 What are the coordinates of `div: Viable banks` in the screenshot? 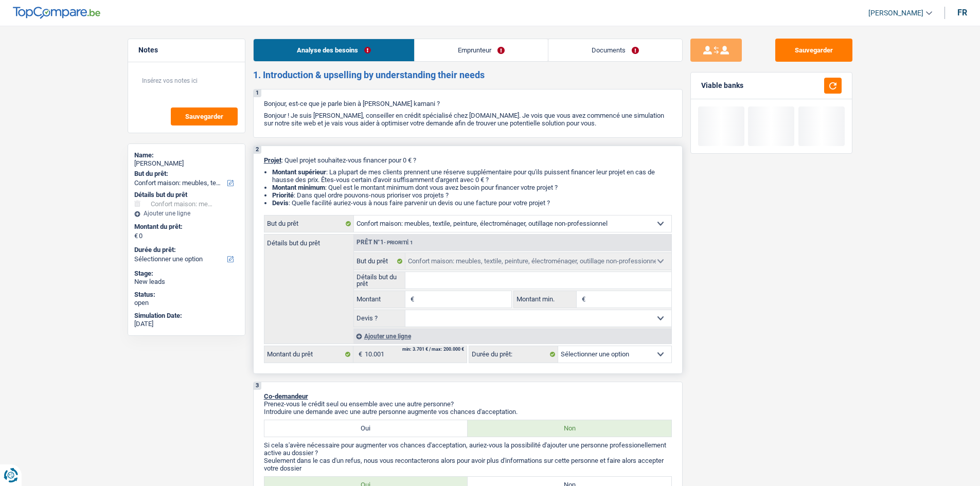 It's located at (722, 85).